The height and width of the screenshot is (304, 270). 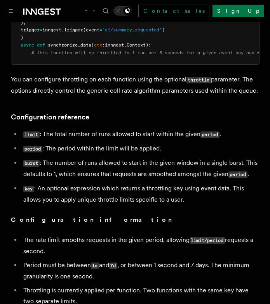 I want to click on li: : The number of runs allowed to start in the given window in a single burst. This defaults to 1, ..., so click(x=140, y=169).